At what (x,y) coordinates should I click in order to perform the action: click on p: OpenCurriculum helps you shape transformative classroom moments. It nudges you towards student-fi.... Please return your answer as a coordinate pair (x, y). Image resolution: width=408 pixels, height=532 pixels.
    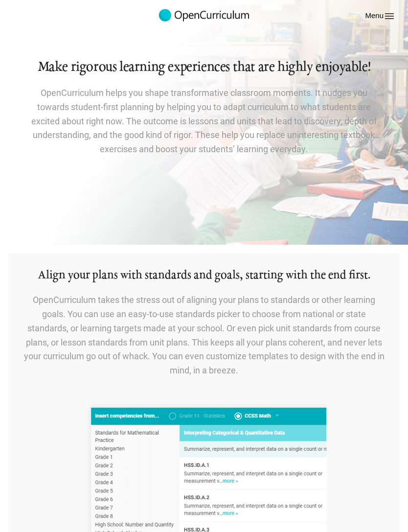
    Looking at the image, I should click on (204, 122).